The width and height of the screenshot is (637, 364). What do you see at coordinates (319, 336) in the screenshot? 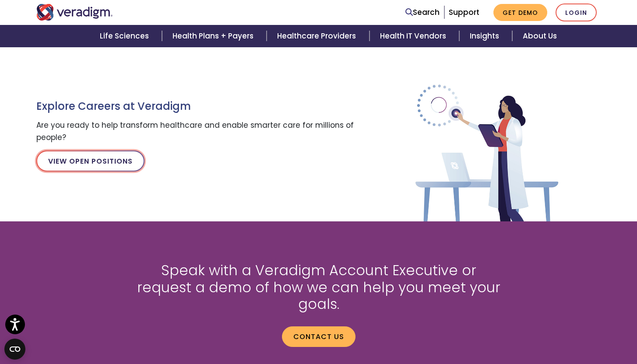
I see `a: Contact us` at bounding box center [319, 336].